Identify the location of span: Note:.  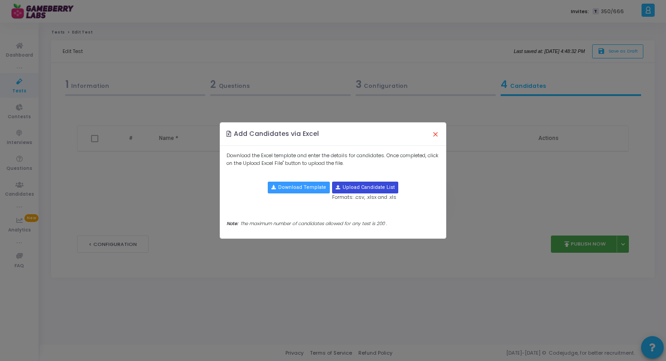
(232, 223).